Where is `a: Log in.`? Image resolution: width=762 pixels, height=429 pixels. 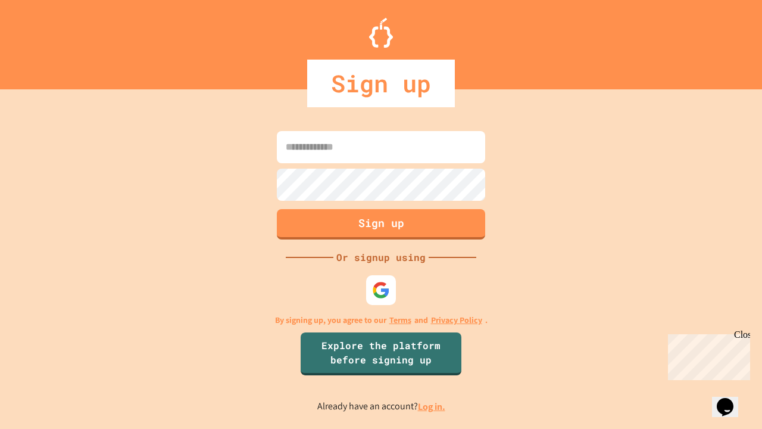 a: Log in. is located at coordinates (432, 406).